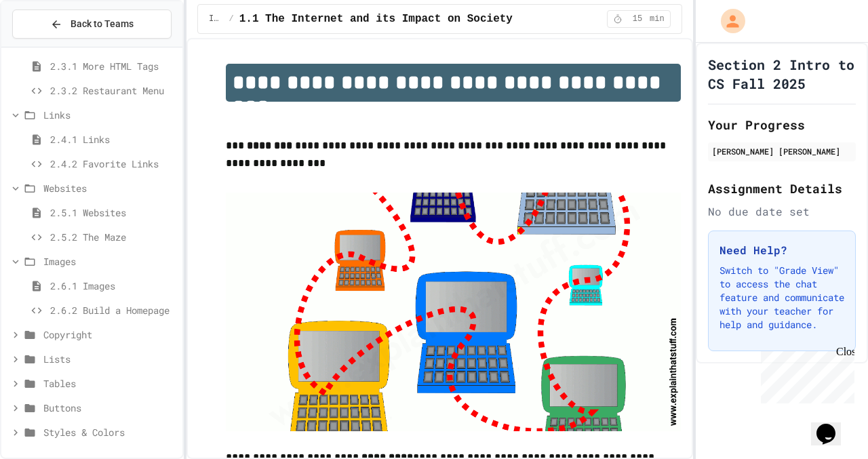 This screenshot has height=459, width=868. I want to click on span: 2.5.2 The Maze, so click(113, 237).